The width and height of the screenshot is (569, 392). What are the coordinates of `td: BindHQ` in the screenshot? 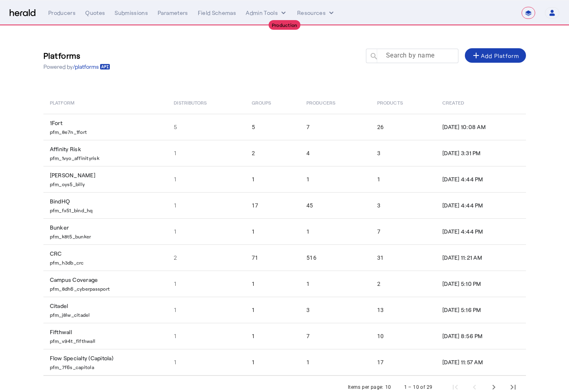 It's located at (106, 205).